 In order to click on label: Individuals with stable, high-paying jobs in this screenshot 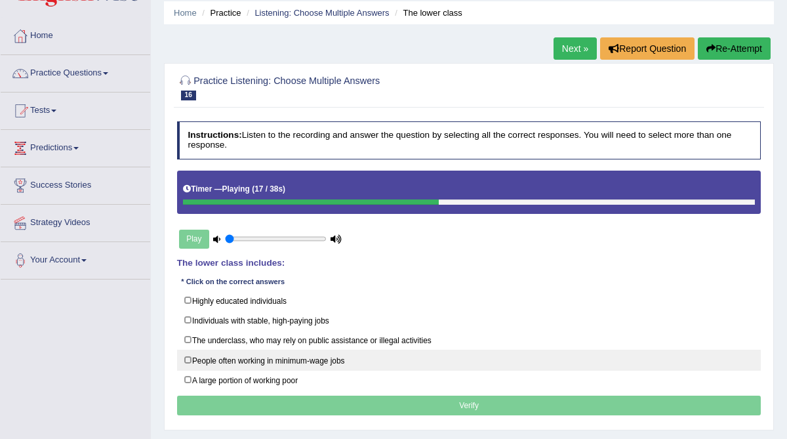, I will do `click(469, 320)`.